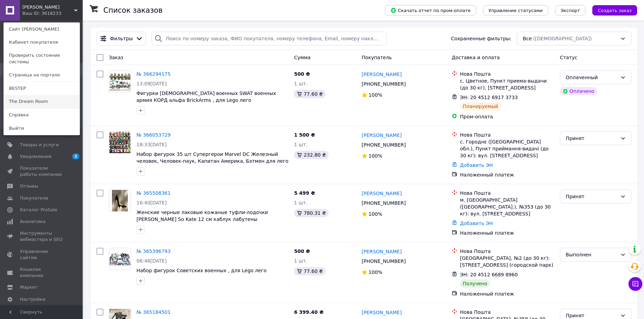 The width and height of the screenshot is (644, 319). Describe the element at coordinates (35, 156) in the screenshot. I see `span: Уведомления` at that location.